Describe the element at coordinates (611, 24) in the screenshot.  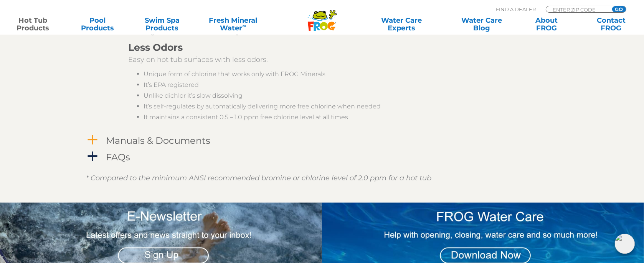
I see `a: ContactFROG` at that location.